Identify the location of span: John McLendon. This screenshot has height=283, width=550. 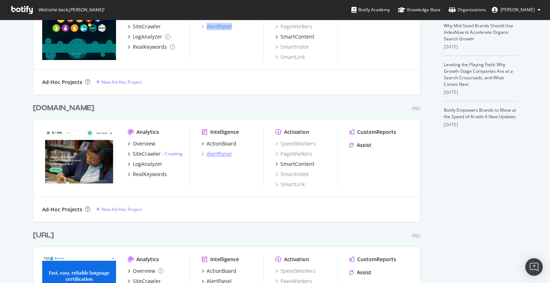
(517, 9).